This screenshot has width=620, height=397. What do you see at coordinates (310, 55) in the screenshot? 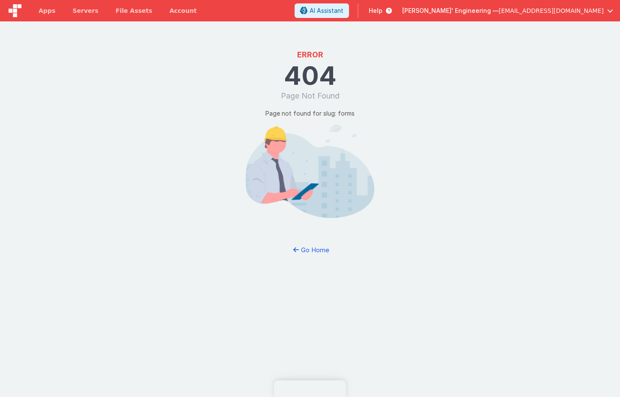
I see `h1: ERROR` at bounding box center [310, 55].